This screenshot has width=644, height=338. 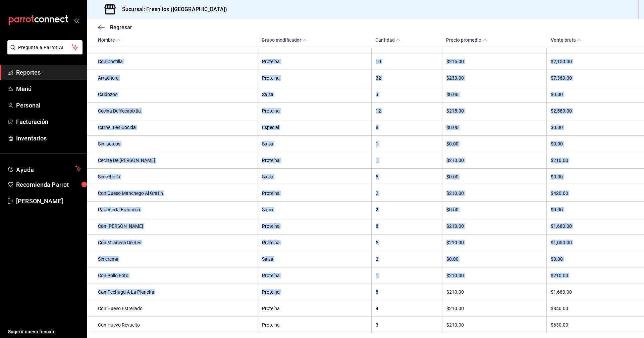 I want to click on th: $630.00, so click(x=595, y=324).